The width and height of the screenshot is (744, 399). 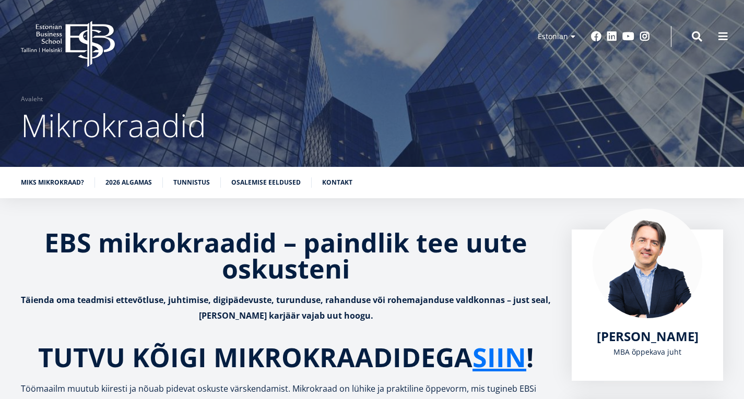 What do you see at coordinates (52, 183) in the screenshot?
I see `a: Miks mikrokraad?` at bounding box center [52, 183].